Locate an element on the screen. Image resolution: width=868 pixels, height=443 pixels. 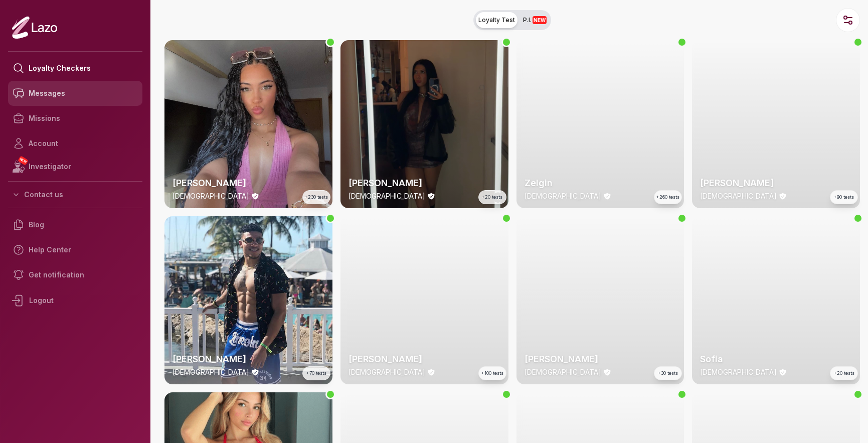
span: P.I. is located at coordinates (535, 20).